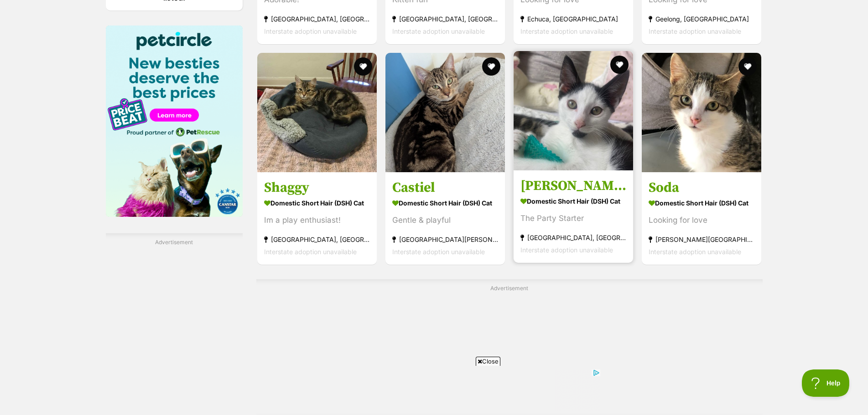 Image resolution: width=868 pixels, height=415 pixels. Describe the element at coordinates (317, 220) in the screenshot. I see `div: Im a play enthusiast!` at that location.